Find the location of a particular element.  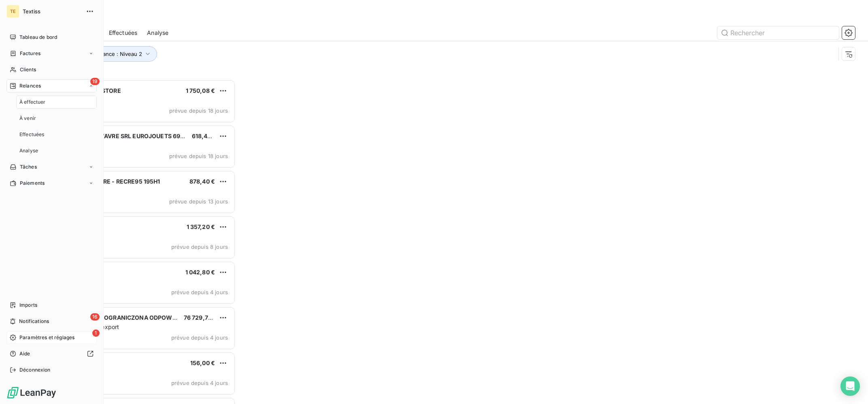

span: JOUET CLUB - WAVRE SRL EUROJOUETS 699B10 is located at coordinates (126, 136).